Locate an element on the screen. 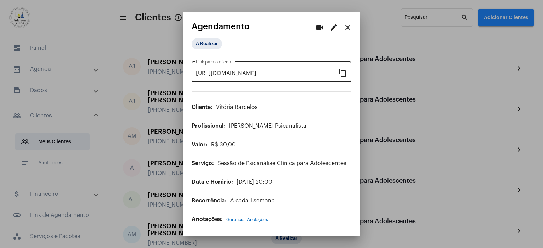 Image resolution: width=543 pixels, height=248 pixels. input: Link is located at coordinates (267, 73).